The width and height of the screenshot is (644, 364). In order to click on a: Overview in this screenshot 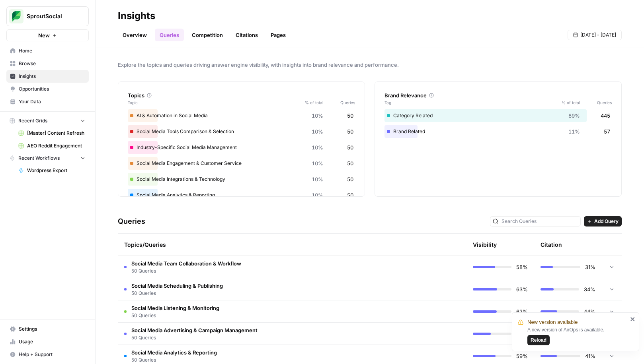, I will do `click(135, 35)`.